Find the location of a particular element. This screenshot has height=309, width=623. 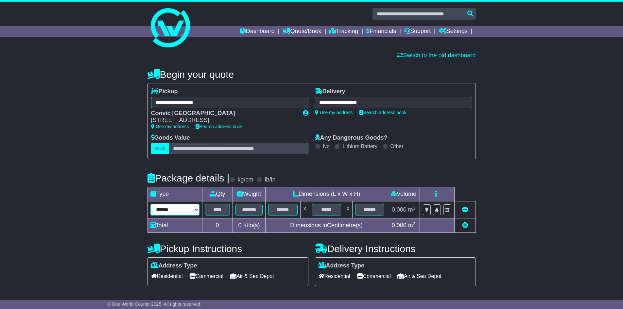

td: Dimensions (L x W x H) is located at coordinates (327, 194).